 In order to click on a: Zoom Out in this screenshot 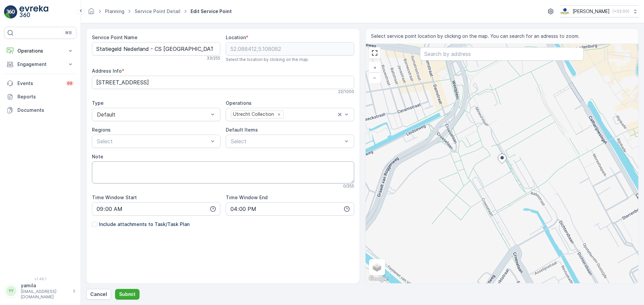, I will do `click(375, 78)`.